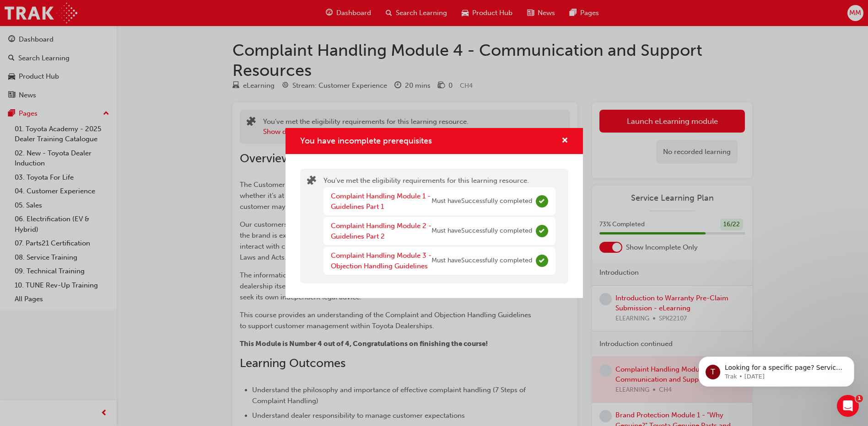 This screenshot has height=426, width=868. What do you see at coordinates (381, 261) in the screenshot?
I see `a: Complaint Handling Module 3 - Objection Handling Guidelines` at bounding box center [381, 261].